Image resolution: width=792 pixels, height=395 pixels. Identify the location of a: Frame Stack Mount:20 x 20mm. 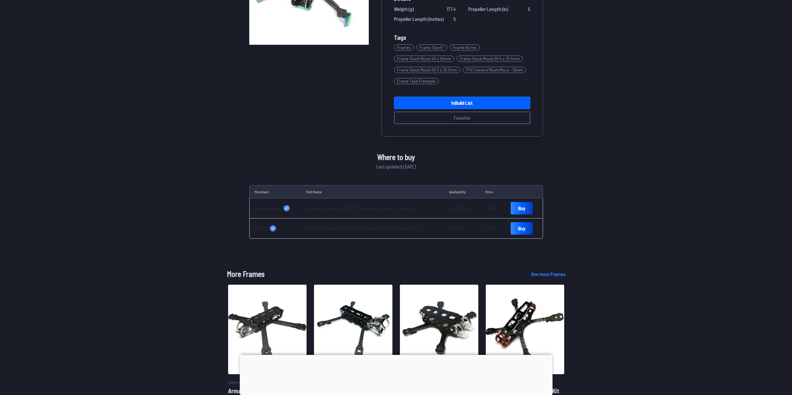
(425, 59).